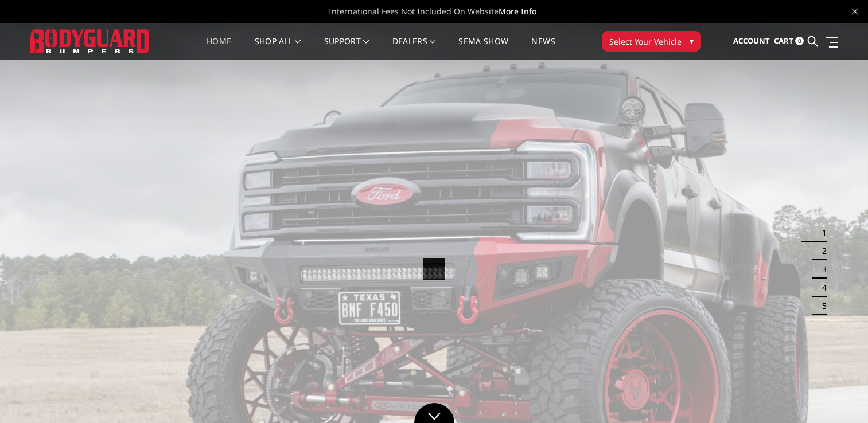 This screenshot has height=423, width=868. Describe the element at coordinates (347, 48) in the screenshot. I see `a: Support` at that location.